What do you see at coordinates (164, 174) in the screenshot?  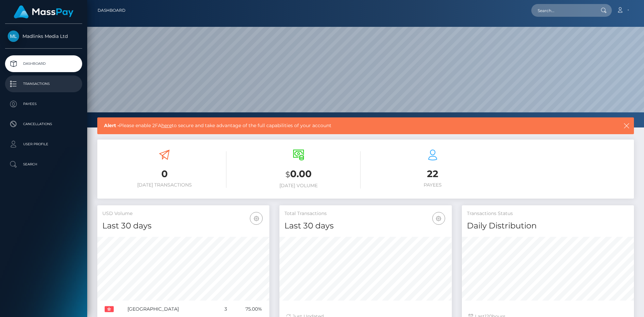 I see `h3: 0` at bounding box center [164, 174].